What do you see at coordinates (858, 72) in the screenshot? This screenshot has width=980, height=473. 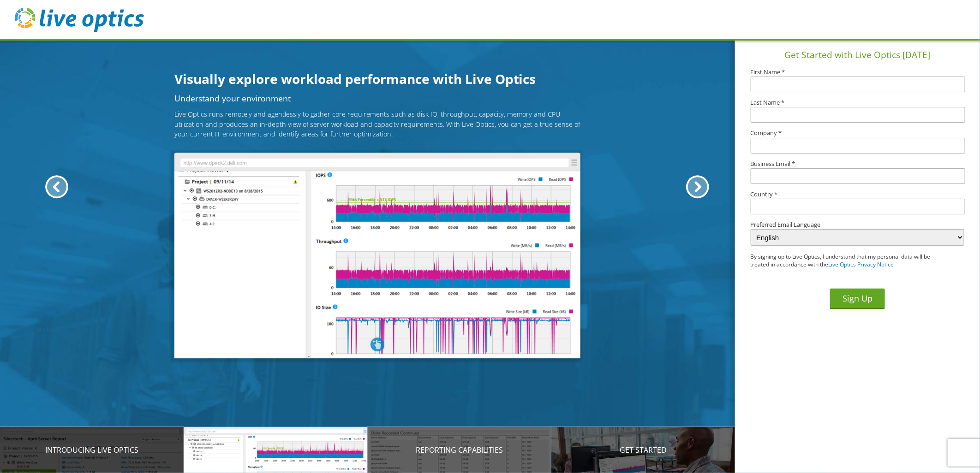 I see `label: First Name *` at bounding box center [858, 72].